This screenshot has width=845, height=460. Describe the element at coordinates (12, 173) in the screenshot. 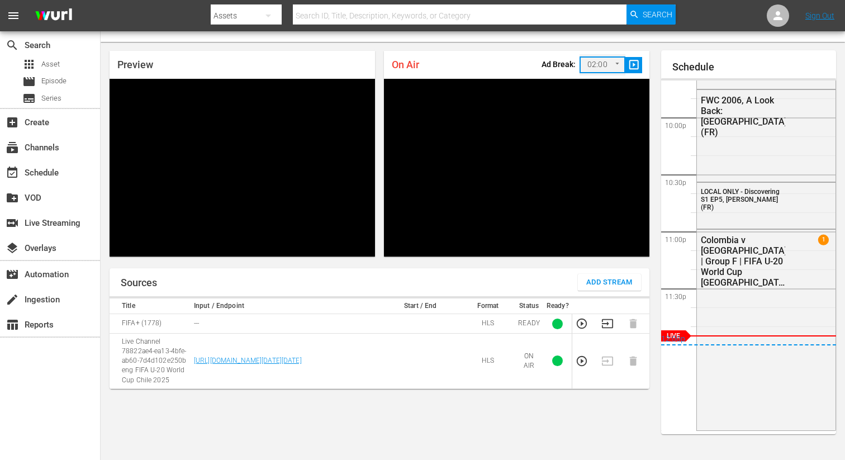

I see `span: Schedule` at that location.